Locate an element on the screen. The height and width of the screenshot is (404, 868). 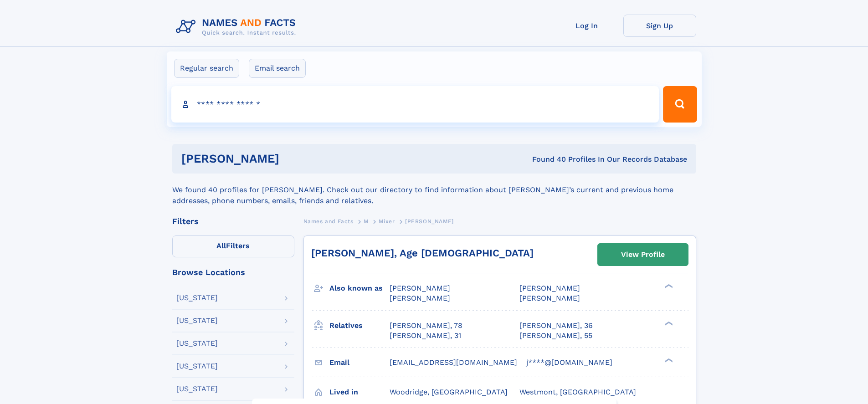
span: Mixer is located at coordinates (386, 221).